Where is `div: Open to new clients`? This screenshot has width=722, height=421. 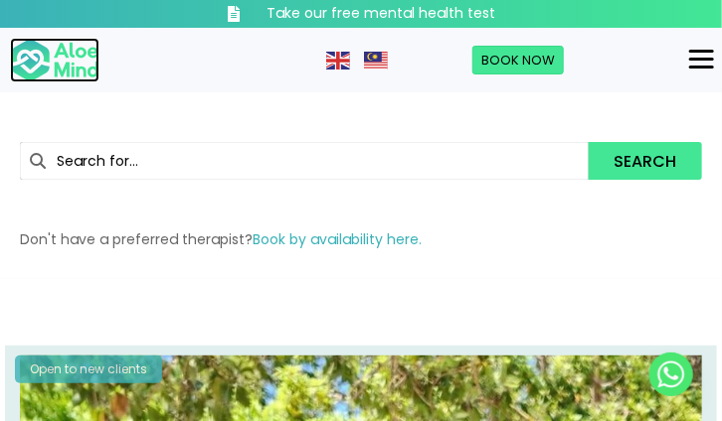 div: Open to new clients is located at coordinates (88, 369).